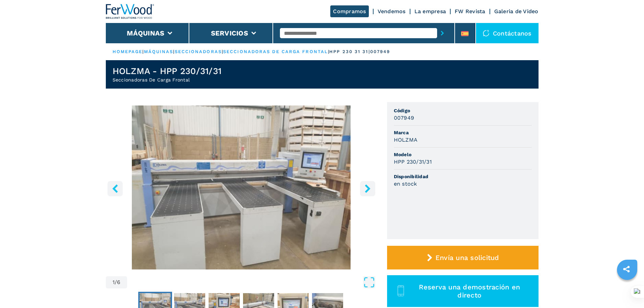 The image size is (644, 308). I want to click on span: Modelo, so click(463, 154).